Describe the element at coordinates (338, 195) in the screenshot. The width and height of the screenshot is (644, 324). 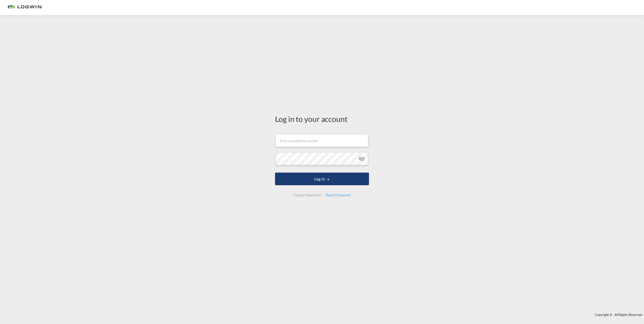
I see `div: Reset Password` at that location.